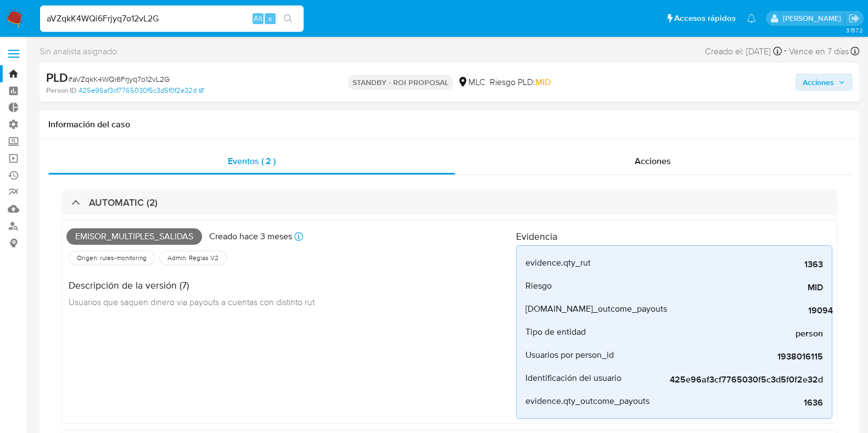 This screenshot has height=433, width=868. What do you see at coordinates (824, 83) in the screenshot?
I see `button: Acciones` at bounding box center [824, 83].